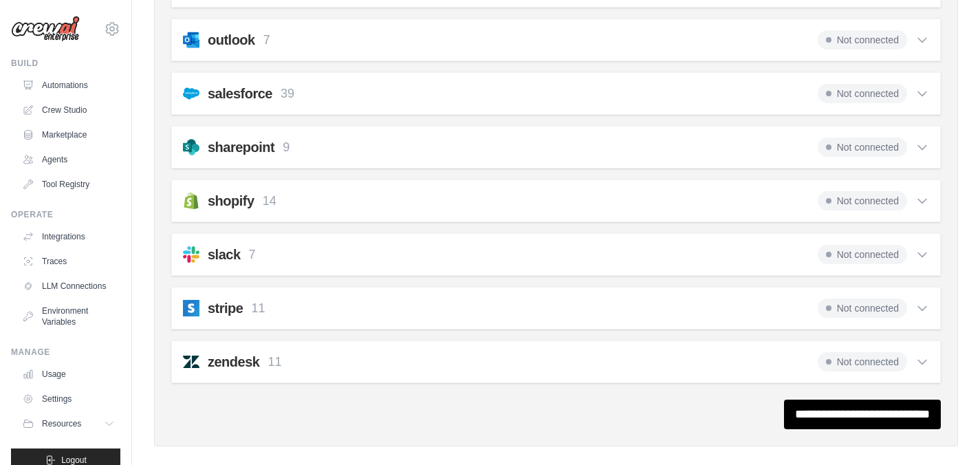  What do you see at coordinates (191, 201) in the screenshot?
I see `img: shopify.svg` at bounding box center [191, 201].